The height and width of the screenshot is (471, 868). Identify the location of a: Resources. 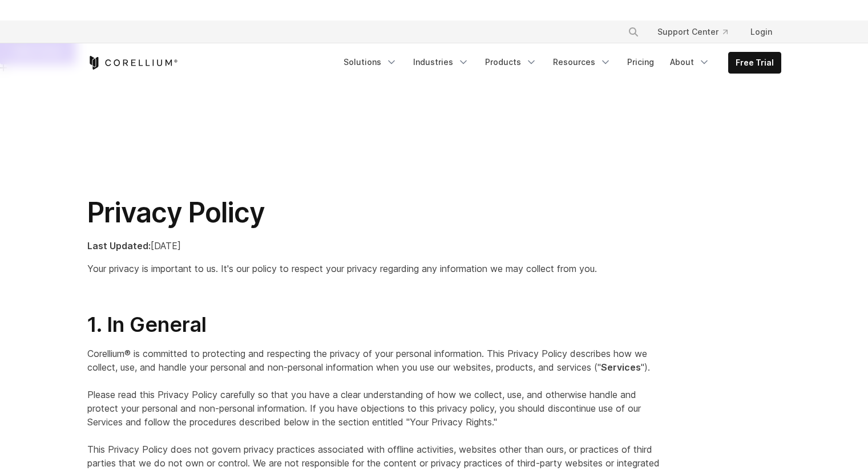
(582, 62).